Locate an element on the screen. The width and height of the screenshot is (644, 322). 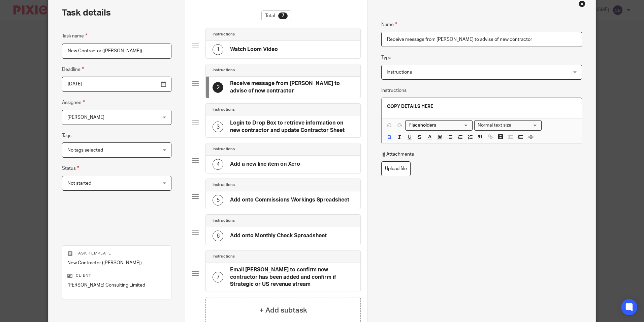
label: Assignee is located at coordinates (74, 103).